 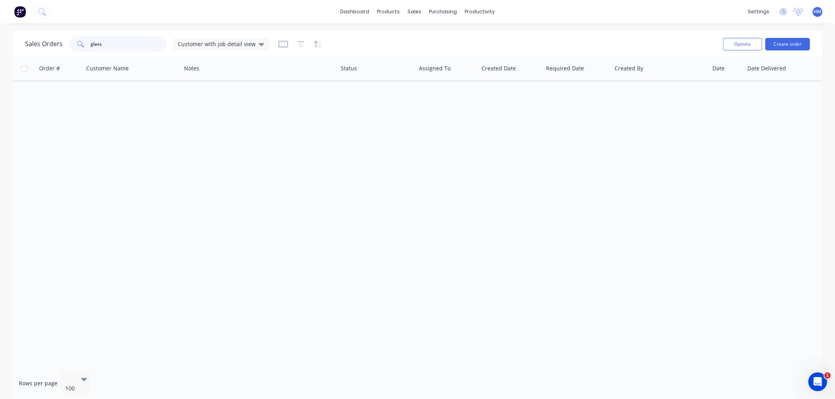 What do you see at coordinates (414, 12) in the screenshot?
I see `div: sales` at bounding box center [414, 12].